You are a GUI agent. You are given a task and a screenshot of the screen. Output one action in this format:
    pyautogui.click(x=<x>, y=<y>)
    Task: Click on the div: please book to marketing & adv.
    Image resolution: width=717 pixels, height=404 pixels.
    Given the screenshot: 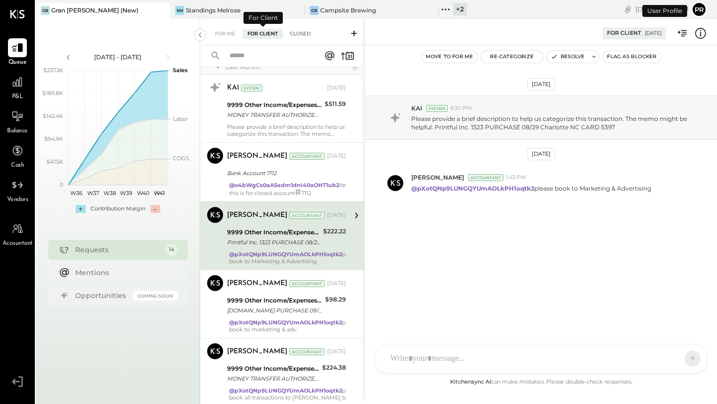 What is the action you would take?
    pyautogui.click(x=294, y=326)
    